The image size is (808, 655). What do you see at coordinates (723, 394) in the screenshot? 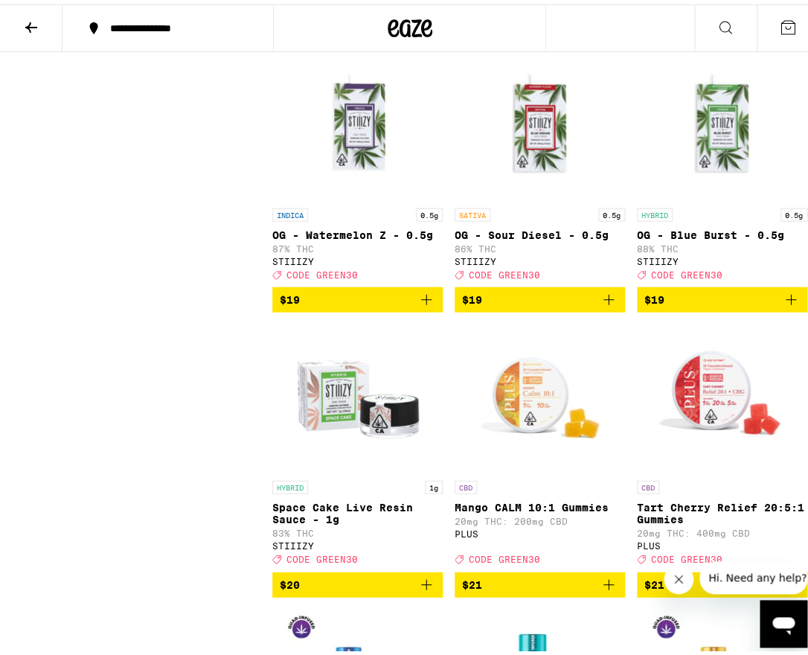
I see `img: PLUS - Tart Cherry Relief 20:5:1 Gummies` at bounding box center [723, 394].